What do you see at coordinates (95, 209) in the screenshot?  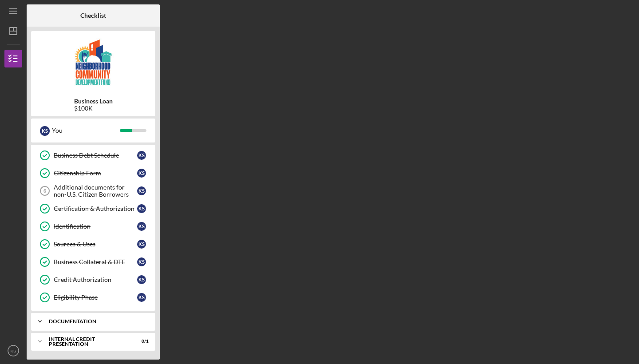 I see `div: Certification & Authorization` at bounding box center [95, 209].